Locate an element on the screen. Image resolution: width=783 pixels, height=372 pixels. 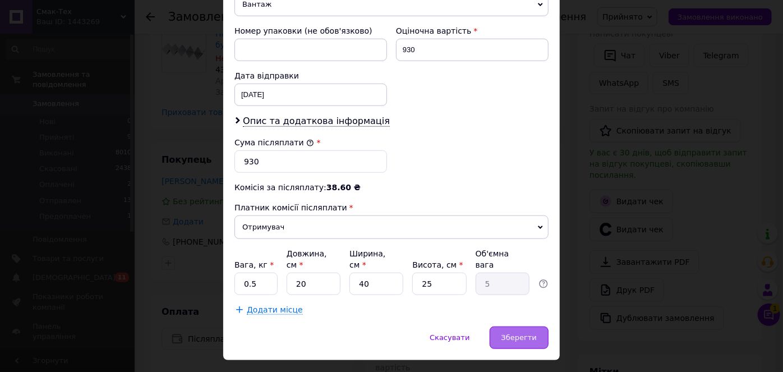
div: Дата відправки is located at coordinates (311, 76).